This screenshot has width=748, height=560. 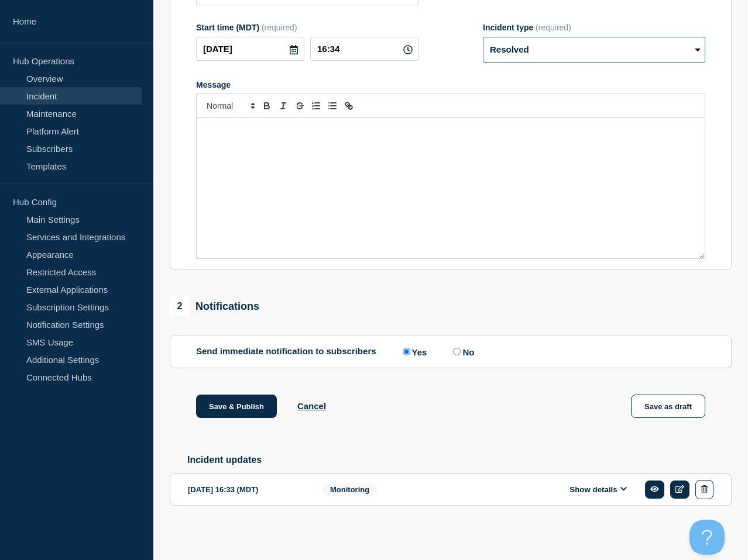 I want to click on button: Save as draft, so click(x=668, y=407).